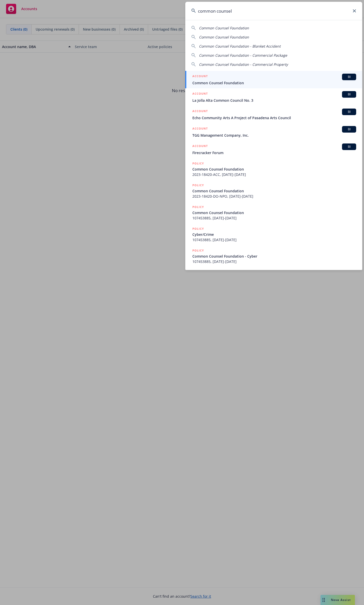 Image resolution: width=364 pixels, height=605 pixels. I want to click on a: ACCOUNTBIFirecracker Forum, so click(274, 149).